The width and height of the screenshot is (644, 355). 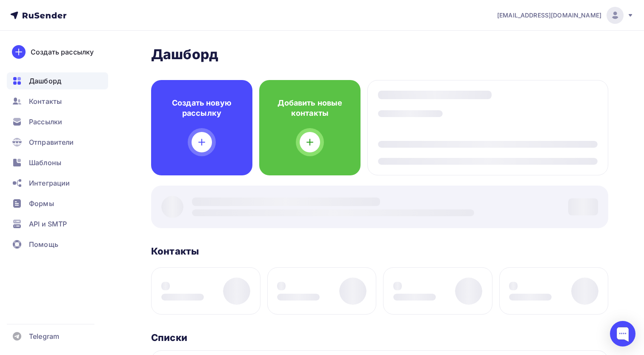 What do you see at coordinates (46, 122) in the screenshot?
I see `span: Рассылки` at bounding box center [46, 122].